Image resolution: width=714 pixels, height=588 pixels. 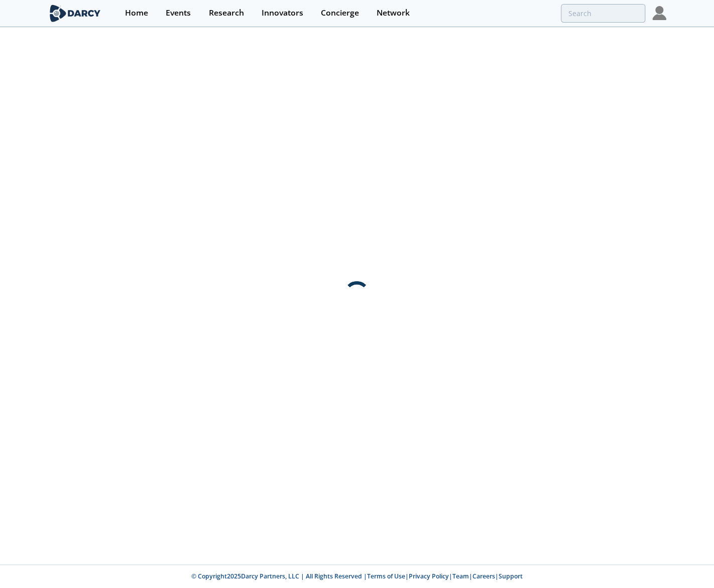 What do you see at coordinates (340, 13) in the screenshot?
I see `div: Concierge` at bounding box center [340, 13].